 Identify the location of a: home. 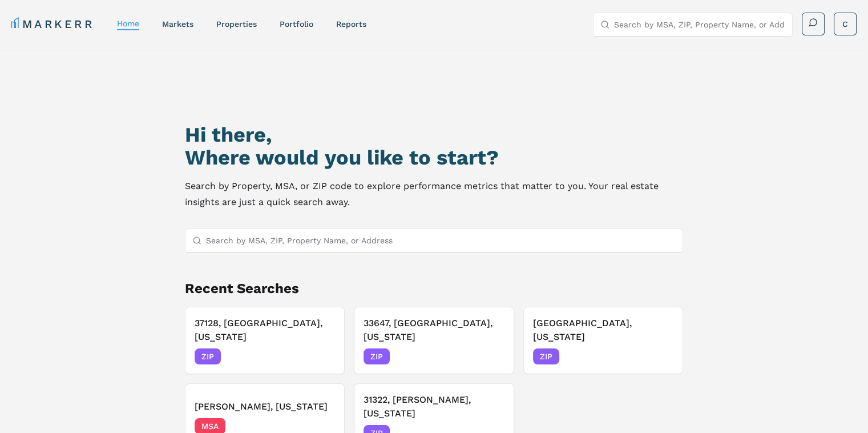
(128, 23).